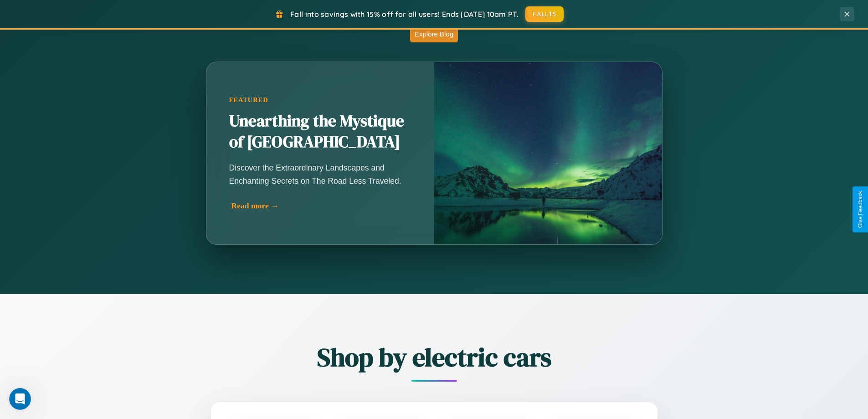 Image resolution: width=868 pixels, height=419 pixels. I want to click on div: Read more →, so click(322, 206).